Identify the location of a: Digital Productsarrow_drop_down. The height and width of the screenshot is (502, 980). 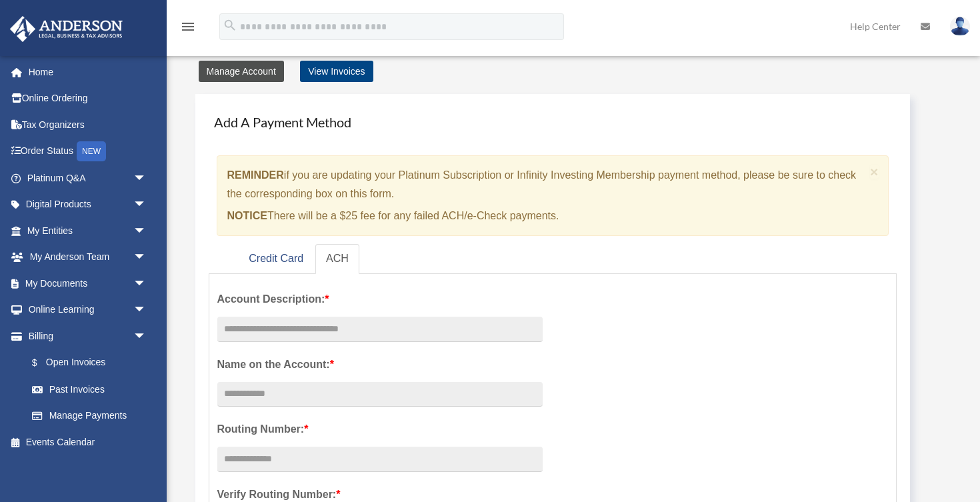
(88, 205).